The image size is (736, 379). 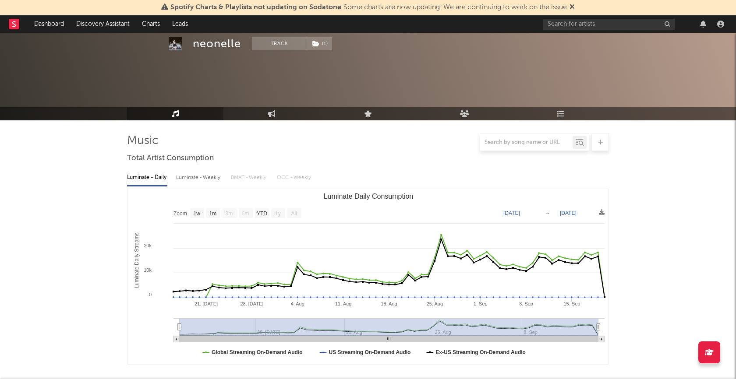 I want to click on a: Leads, so click(x=180, y=24).